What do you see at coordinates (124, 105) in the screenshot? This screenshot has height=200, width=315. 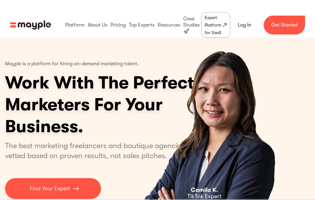 I see `h1: Work With The Perfect Marketers For Your Business.` at bounding box center [124, 105].